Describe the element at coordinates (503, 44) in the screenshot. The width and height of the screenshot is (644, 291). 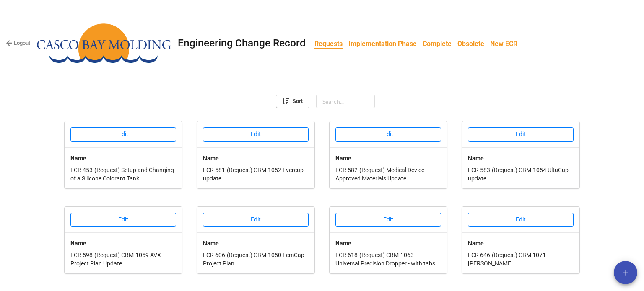
I see `a: New ECR` at that location.